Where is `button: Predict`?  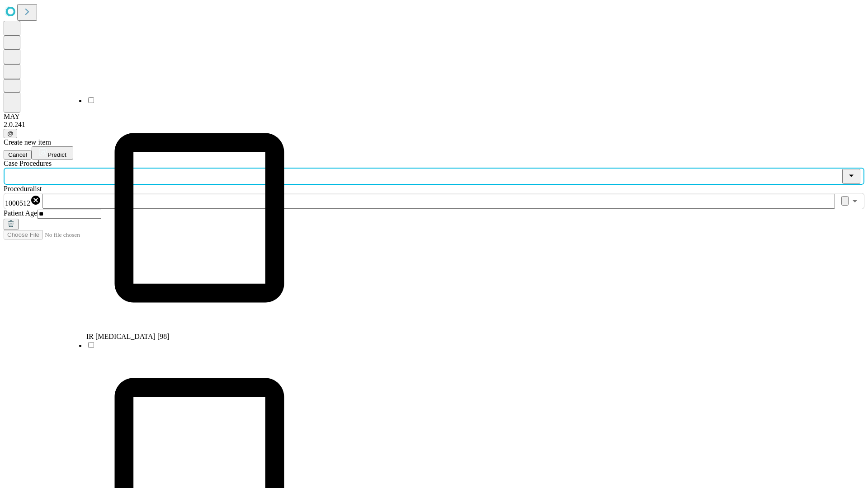 button: Predict is located at coordinates (52, 153).